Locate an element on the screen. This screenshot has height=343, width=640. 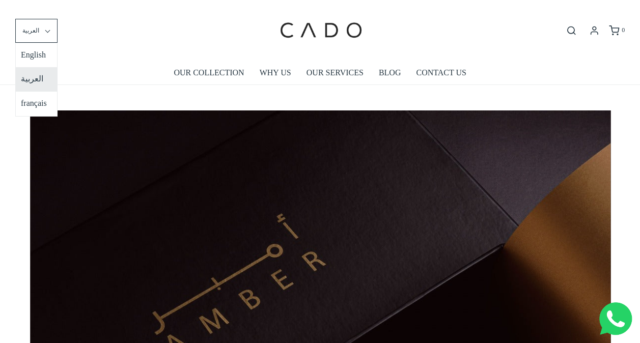
span: Company name is located at coordinates (315, 47).